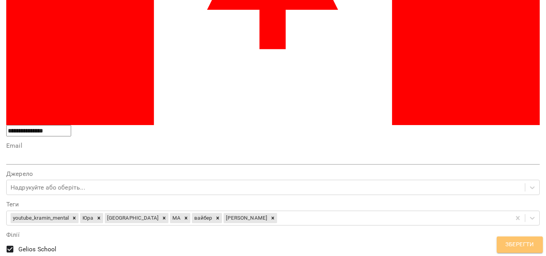 This screenshot has height=256, width=546. Describe the element at coordinates (519, 244) in the screenshot. I see `button: Зберегти` at that location.